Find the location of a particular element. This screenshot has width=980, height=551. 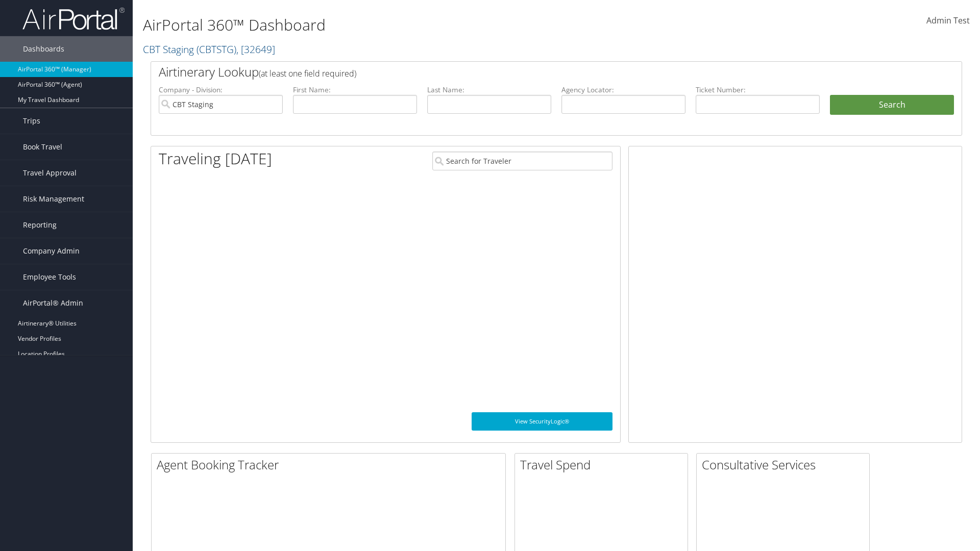

input: Search for Traveler is located at coordinates (522, 160).